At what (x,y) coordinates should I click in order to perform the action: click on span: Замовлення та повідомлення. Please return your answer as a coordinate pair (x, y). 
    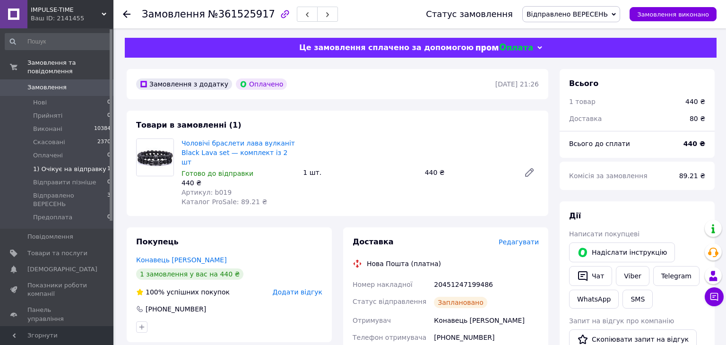
    Looking at the image, I should click on (70, 67).